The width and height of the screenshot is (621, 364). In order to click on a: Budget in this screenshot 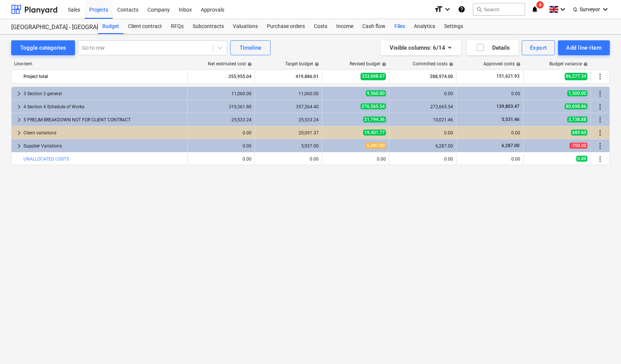, I will do `click(111, 26)`.